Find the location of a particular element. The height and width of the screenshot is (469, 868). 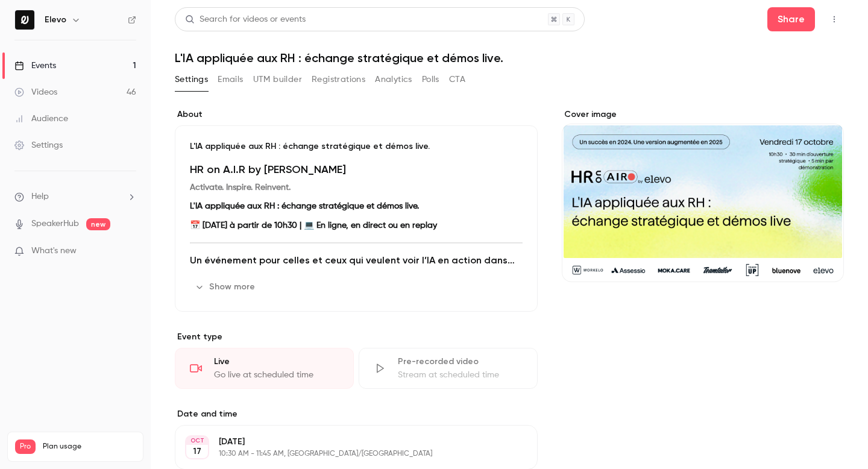

li: help-dropdown-opener is located at coordinates (76, 196).